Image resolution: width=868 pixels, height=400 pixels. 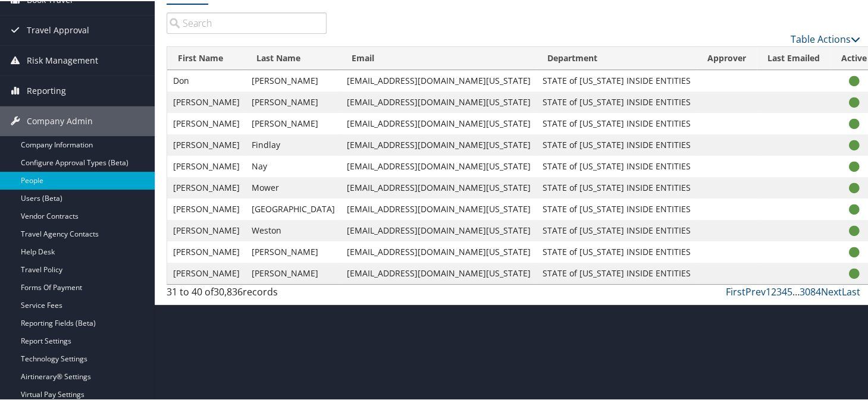 I want to click on a: First, so click(x=736, y=291).